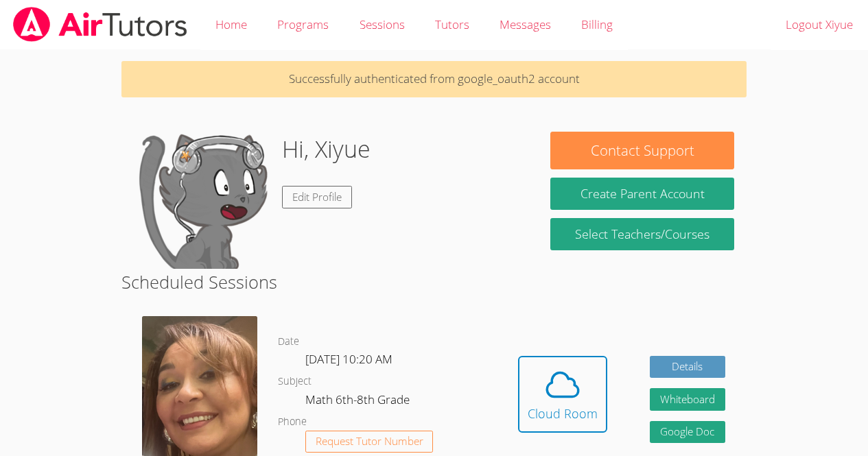 The image size is (868, 456). I want to click on dt: Subject, so click(294, 381).